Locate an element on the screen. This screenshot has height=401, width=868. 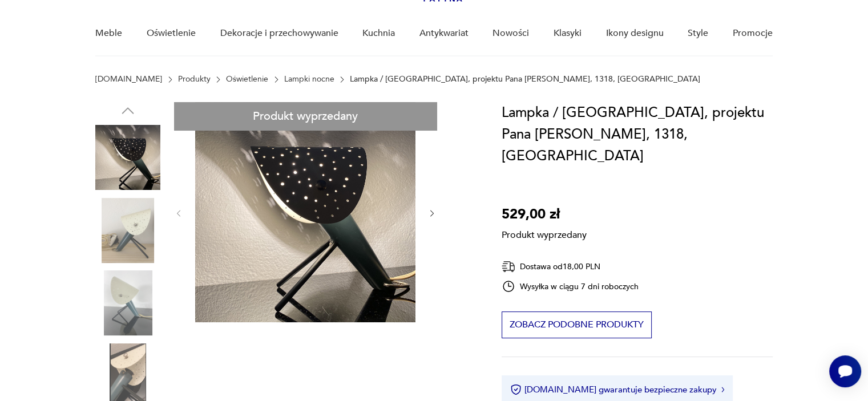
div: Dostawa od 18,00 PLN is located at coordinates (570, 267).